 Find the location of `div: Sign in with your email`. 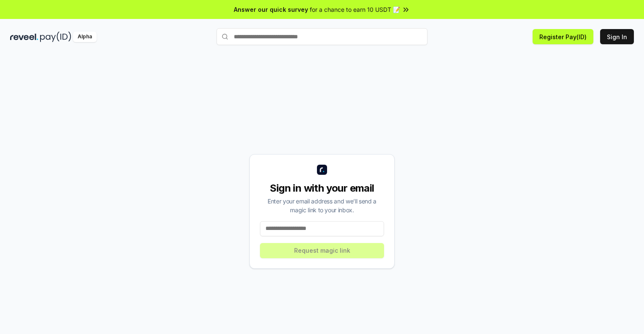

div: Sign in with your email is located at coordinates (322, 188).